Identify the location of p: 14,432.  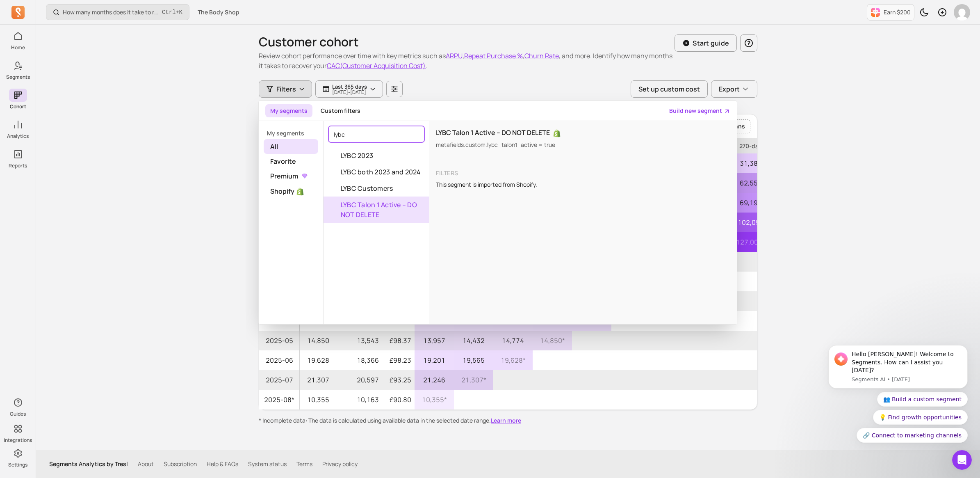
(474, 341).